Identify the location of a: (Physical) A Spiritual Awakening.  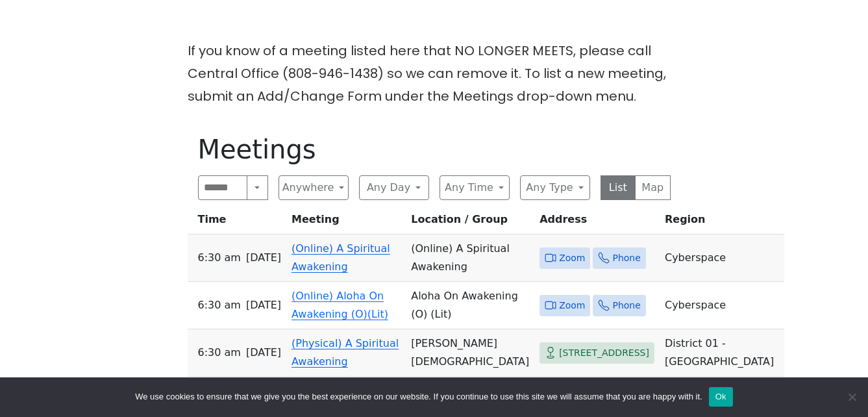
(345, 352).